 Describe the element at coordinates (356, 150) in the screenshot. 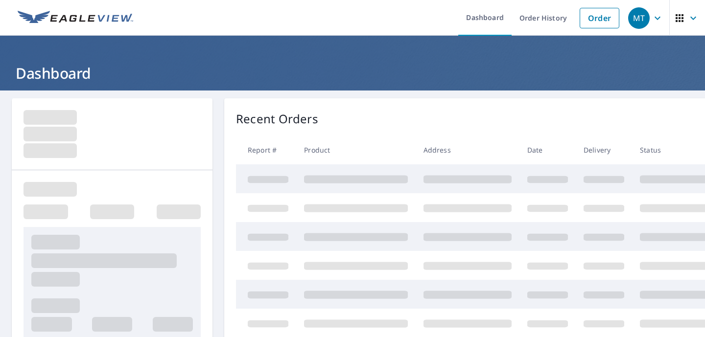

I see `th: Product` at that location.